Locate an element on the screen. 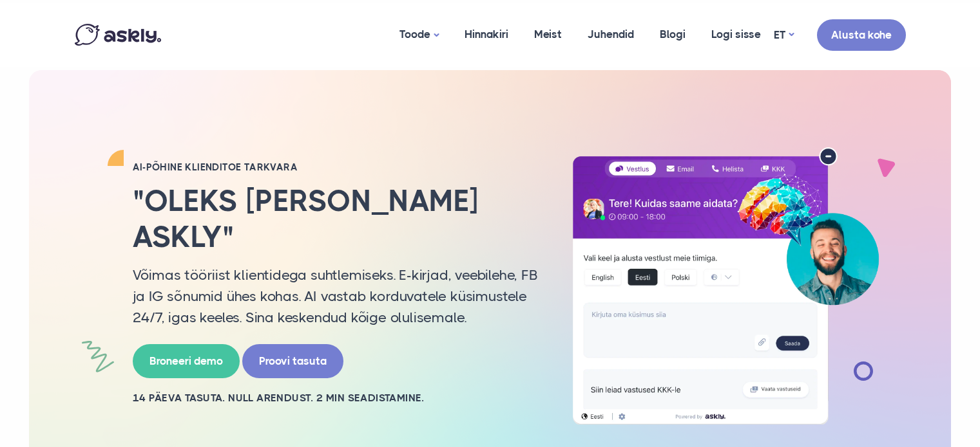 This screenshot has width=980, height=447. h2: AI-PÕHINE KLIENDITOE TARKVARA is located at coordinates (336, 167).